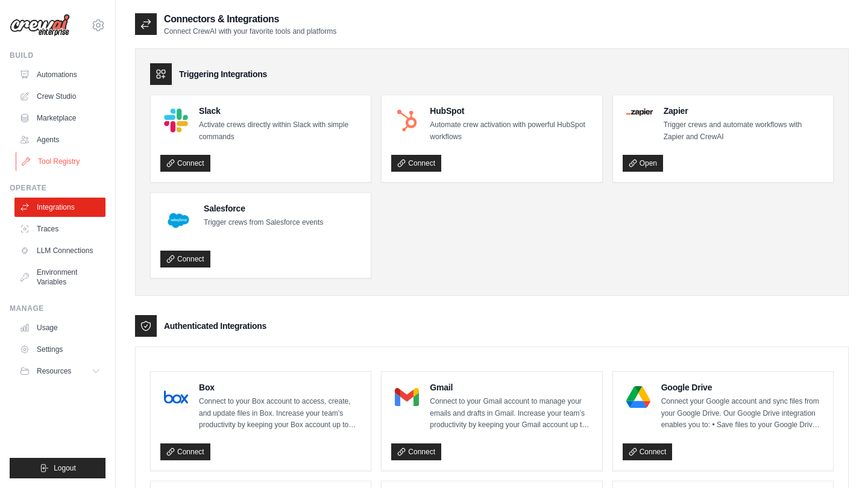 The width and height of the screenshot is (868, 488). What do you see at coordinates (742, 414) in the screenshot?
I see `p: Connect your Google account and sync files from your Google Drive. Our Google Drive integration e...` at bounding box center [742, 414].